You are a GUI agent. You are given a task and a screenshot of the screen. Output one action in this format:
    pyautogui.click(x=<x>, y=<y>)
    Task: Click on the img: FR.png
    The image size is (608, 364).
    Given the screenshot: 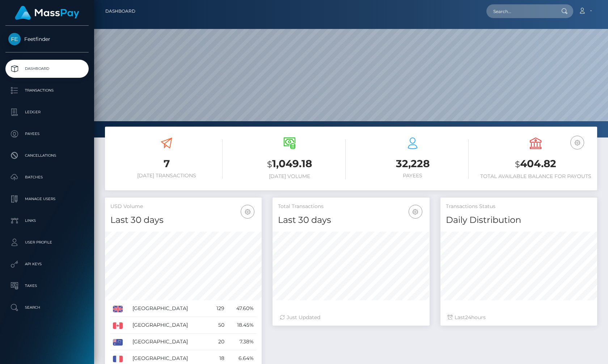 What is the action you would take?
    pyautogui.click(x=117, y=359)
    